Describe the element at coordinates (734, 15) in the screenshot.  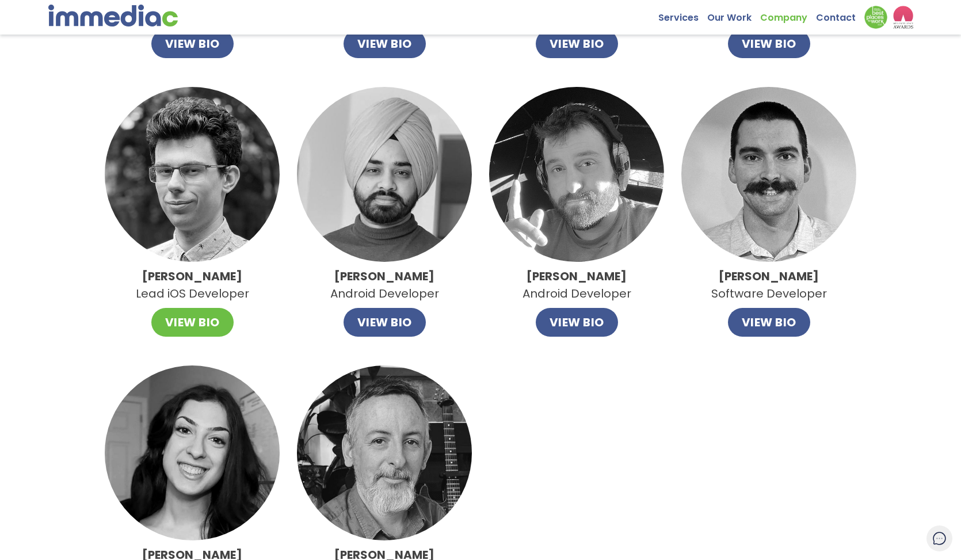
I see `a: Our Work` at that location.